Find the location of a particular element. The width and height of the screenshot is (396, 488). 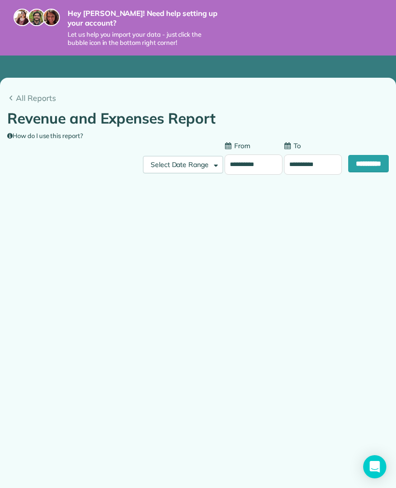

img: michelle-19f622bdf1676172e81f8f8fba1fb50e276960ebfe0243fe18214015130c80e4.jpg is located at coordinates (51, 17).